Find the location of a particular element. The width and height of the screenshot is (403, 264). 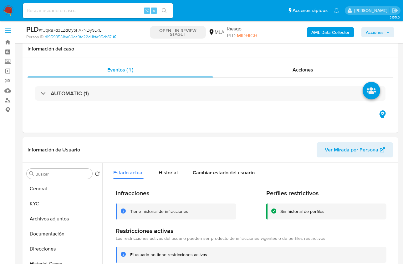

span: # fUqR87d3EZdOybFA7NDy9LKL is located at coordinates (70, 30).